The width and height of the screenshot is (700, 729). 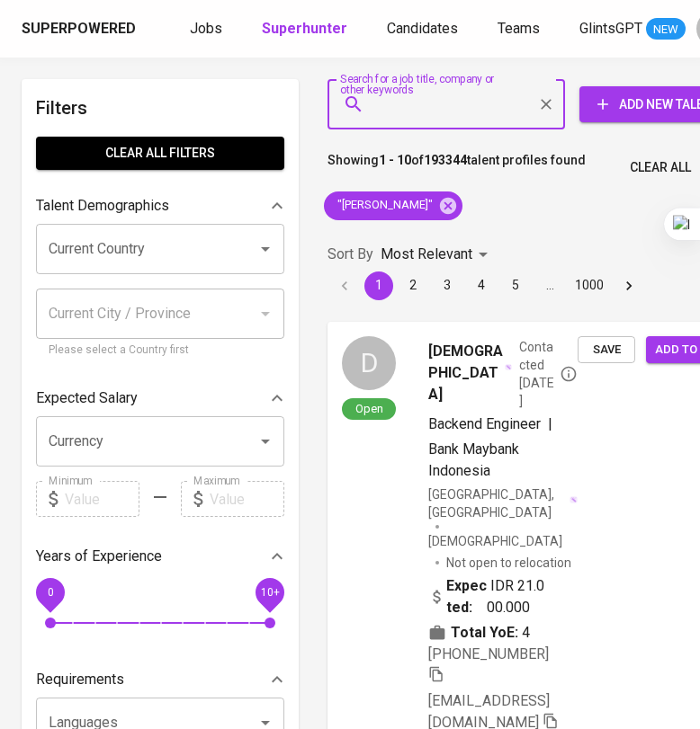 What do you see at coordinates (79, 28) in the screenshot?
I see `div: Superpowered` at bounding box center [79, 28].